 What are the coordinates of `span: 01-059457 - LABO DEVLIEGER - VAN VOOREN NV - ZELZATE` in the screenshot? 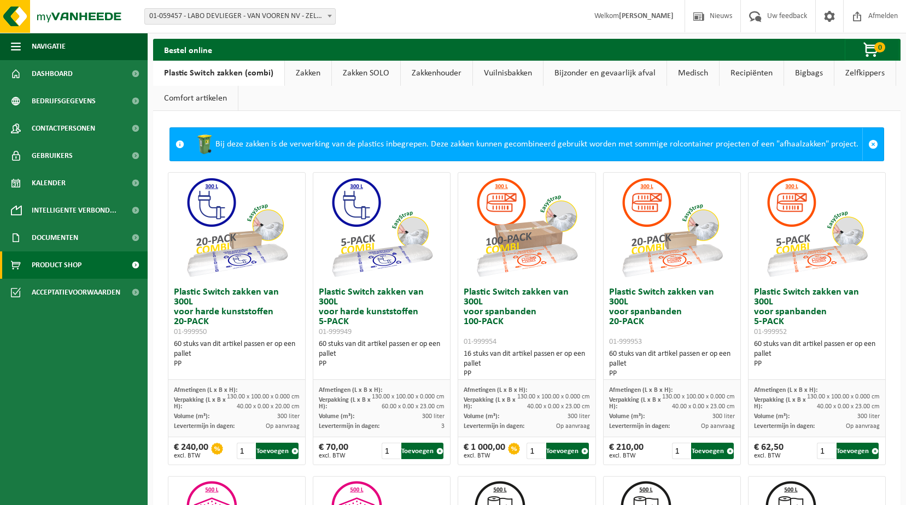 It's located at (240, 16).